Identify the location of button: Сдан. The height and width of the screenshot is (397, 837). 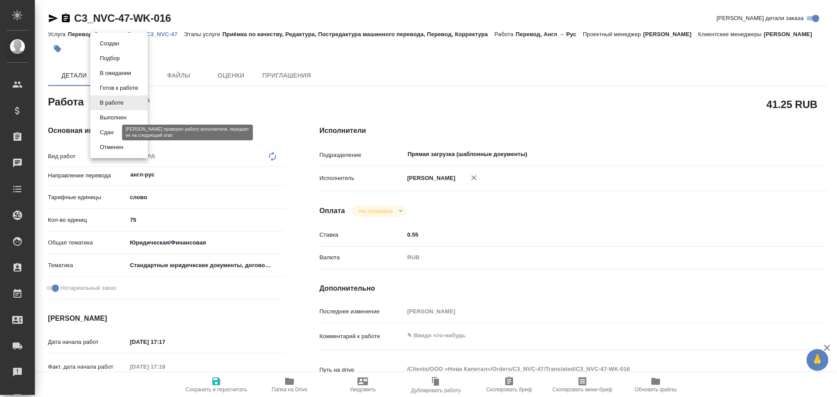
(106, 133).